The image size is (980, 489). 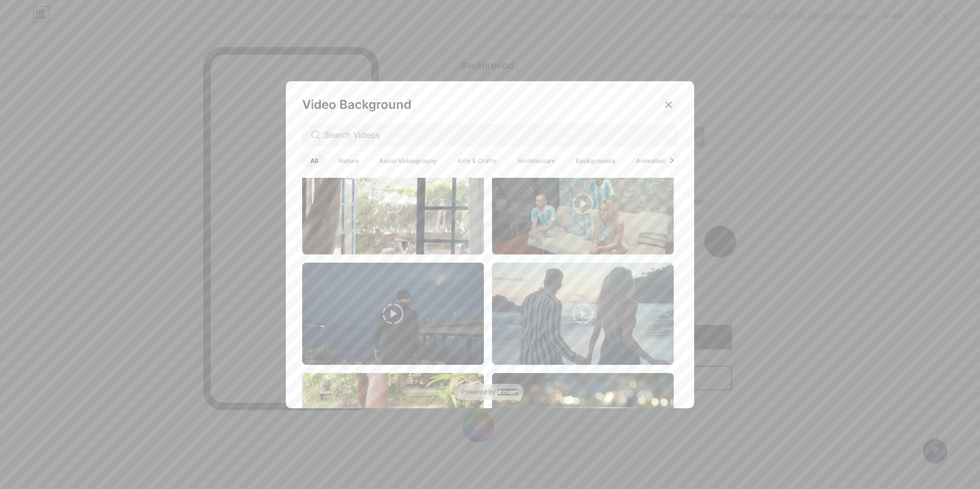 What do you see at coordinates (314, 161) in the screenshot?
I see `span: All` at bounding box center [314, 161].